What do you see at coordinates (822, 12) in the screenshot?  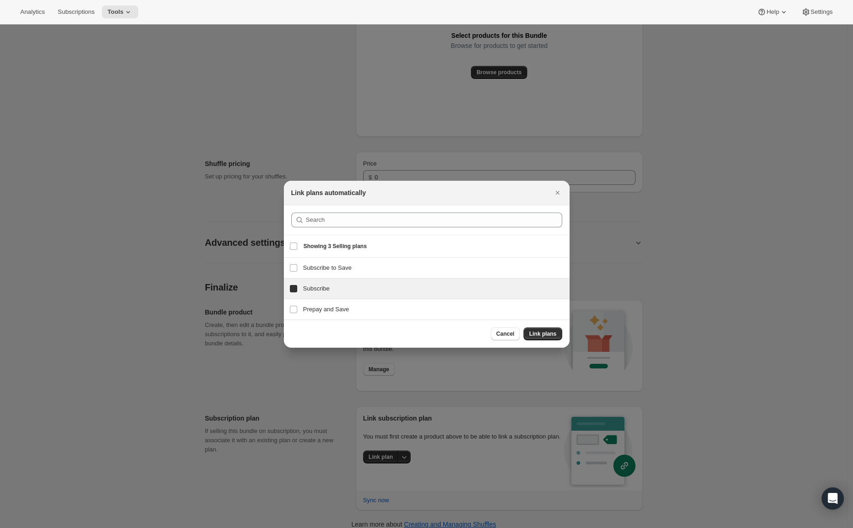 I see `span: Settings` at bounding box center [822, 12].